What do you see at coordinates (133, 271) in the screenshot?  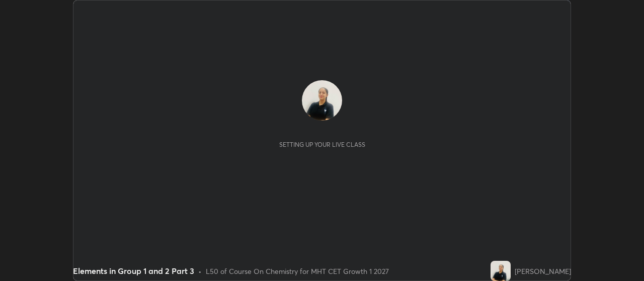 I see `div: Elements in Group 1 and 2 Part 3` at bounding box center [133, 271].